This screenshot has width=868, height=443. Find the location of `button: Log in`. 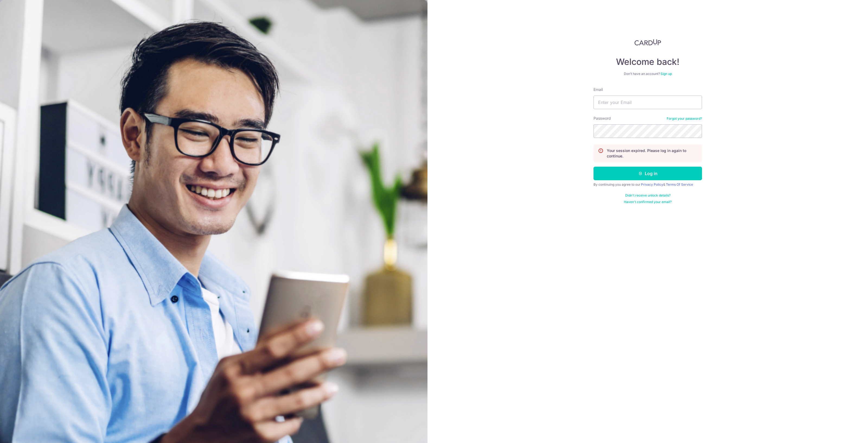

button: Log in is located at coordinates (648, 174).